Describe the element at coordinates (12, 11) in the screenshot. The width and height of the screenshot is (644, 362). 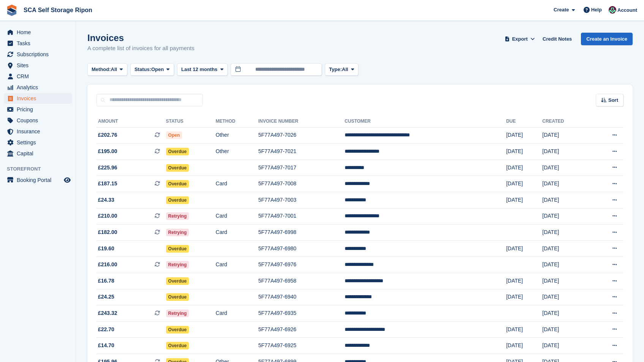
I see `img: stora-icon-8386f47178a22dfd0bd8f6a31ec36ba5ce8667c1dd55bd0f319d3a0aa187defe.svg` at that location.